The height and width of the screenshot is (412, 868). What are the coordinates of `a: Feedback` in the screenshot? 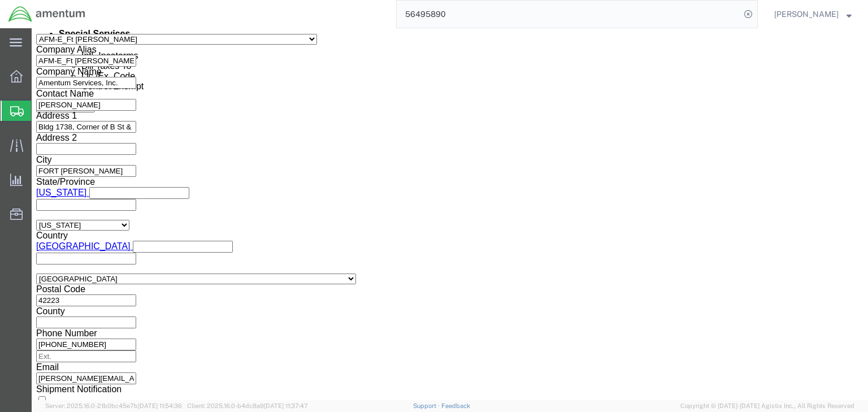 It's located at (456, 406).